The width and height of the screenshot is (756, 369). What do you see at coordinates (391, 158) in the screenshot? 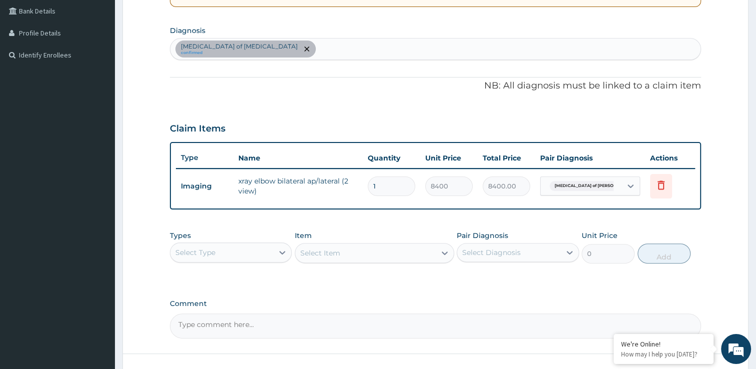
I see `th: Quantity` at bounding box center [391, 158].